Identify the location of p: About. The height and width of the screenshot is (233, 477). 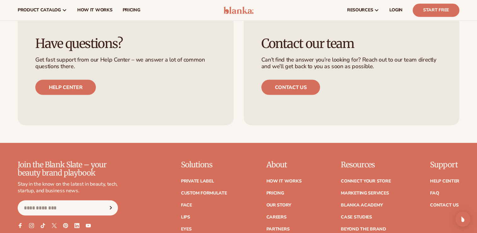
(284, 164).